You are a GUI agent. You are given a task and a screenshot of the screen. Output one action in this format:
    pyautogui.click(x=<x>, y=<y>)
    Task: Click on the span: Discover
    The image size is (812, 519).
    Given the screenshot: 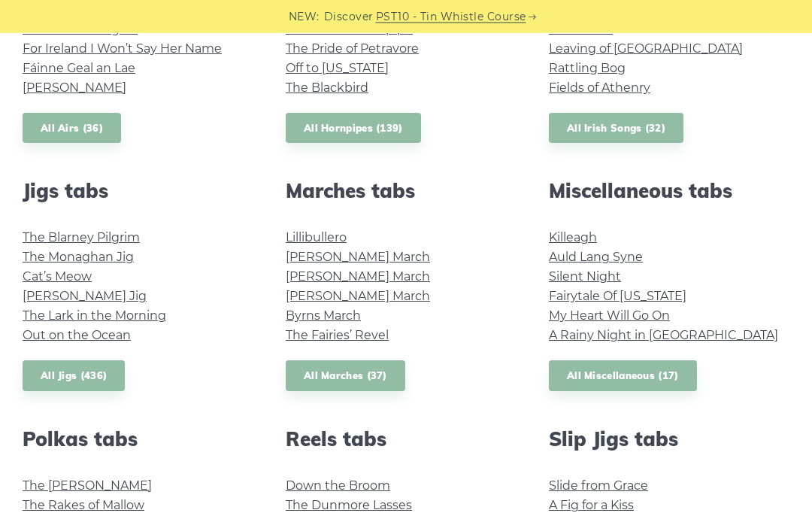 What is the action you would take?
    pyautogui.click(x=349, y=16)
    